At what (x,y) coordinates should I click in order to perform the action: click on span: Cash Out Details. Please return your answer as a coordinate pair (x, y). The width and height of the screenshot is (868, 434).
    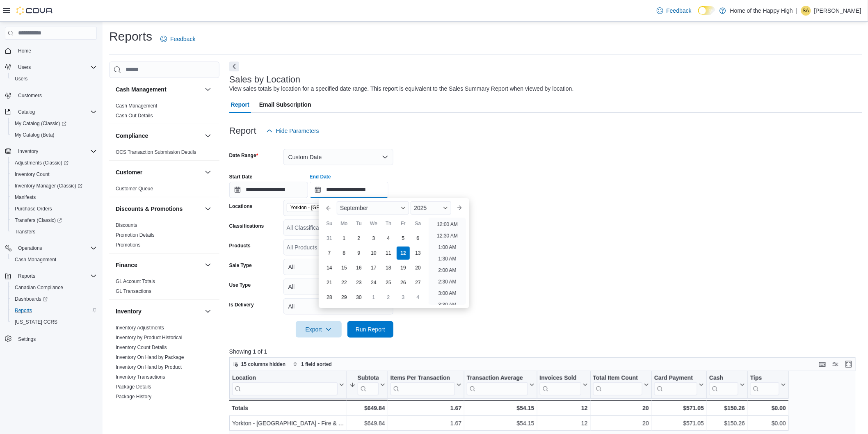
    Looking at the image, I should click on (134, 116).